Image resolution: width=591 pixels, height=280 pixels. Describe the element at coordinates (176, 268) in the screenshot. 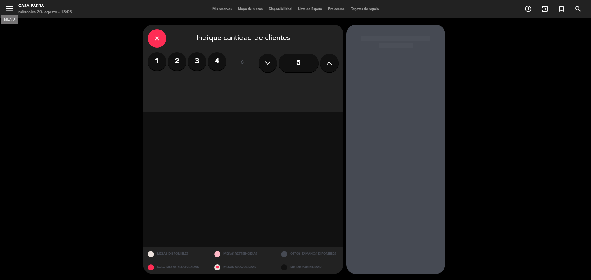

I see `div: SOLO MESAS BLOQUEADAS` at that location.